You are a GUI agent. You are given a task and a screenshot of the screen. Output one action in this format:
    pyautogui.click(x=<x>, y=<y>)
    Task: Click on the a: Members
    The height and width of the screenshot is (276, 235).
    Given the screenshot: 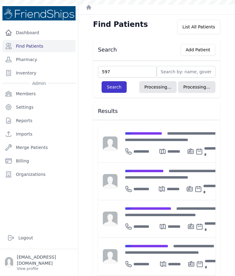 What is the action you would take?
    pyautogui.click(x=39, y=94)
    